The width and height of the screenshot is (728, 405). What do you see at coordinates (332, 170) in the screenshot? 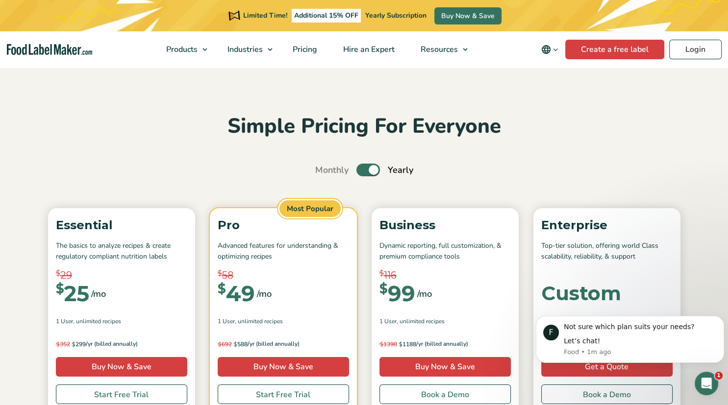
I see `span: Monthly` at bounding box center [332, 170].